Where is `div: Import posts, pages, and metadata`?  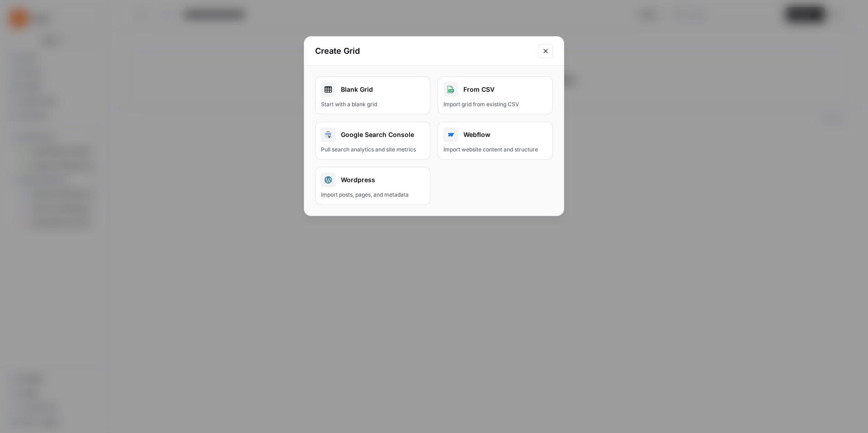 div: Import posts, pages, and metadata is located at coordinates (373, 195).